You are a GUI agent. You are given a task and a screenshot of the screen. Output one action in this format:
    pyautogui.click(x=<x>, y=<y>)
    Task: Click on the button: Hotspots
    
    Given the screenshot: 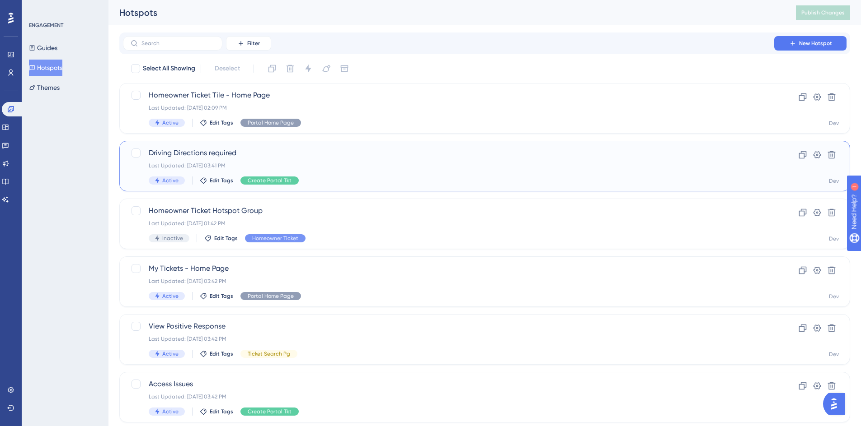 What is the action you would take?
    pyautogui.click(x=46, y=68)
    